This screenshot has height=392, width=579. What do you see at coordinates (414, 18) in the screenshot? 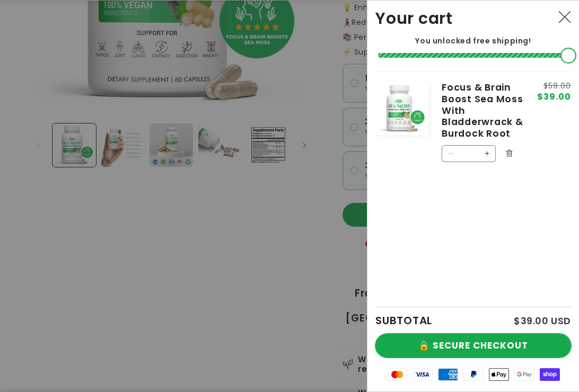
I see `h2: Your cart` at bounding box center [414, 18].